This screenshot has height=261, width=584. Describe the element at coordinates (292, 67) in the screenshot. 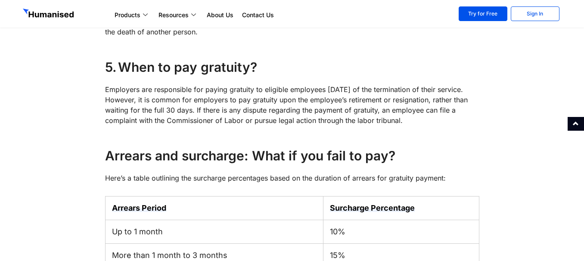

I see `h4: 5. When to pay gratuity?` at that location.